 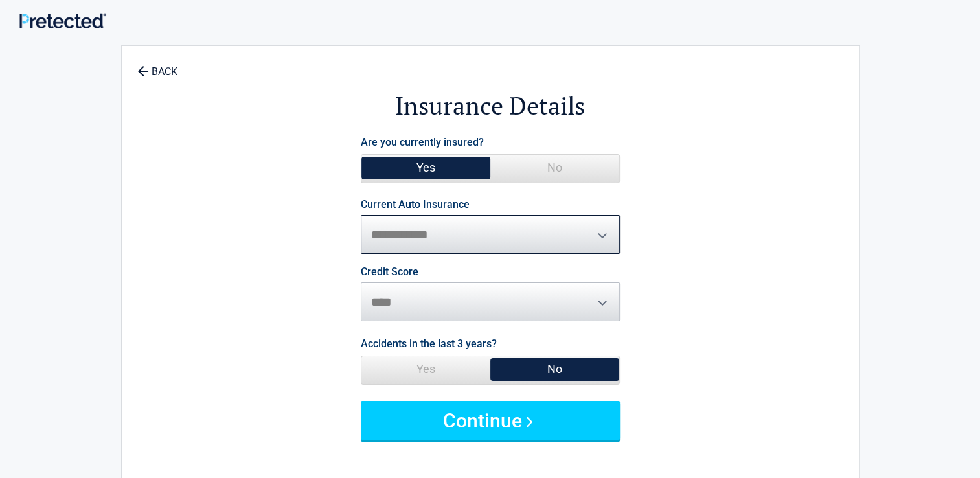 I want to click on button: Continue, so click(x=491, y=420).